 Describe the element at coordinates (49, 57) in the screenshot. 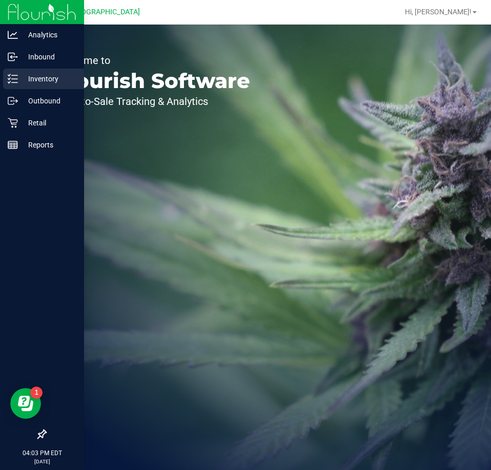

I see `p: Inbound` at that location.